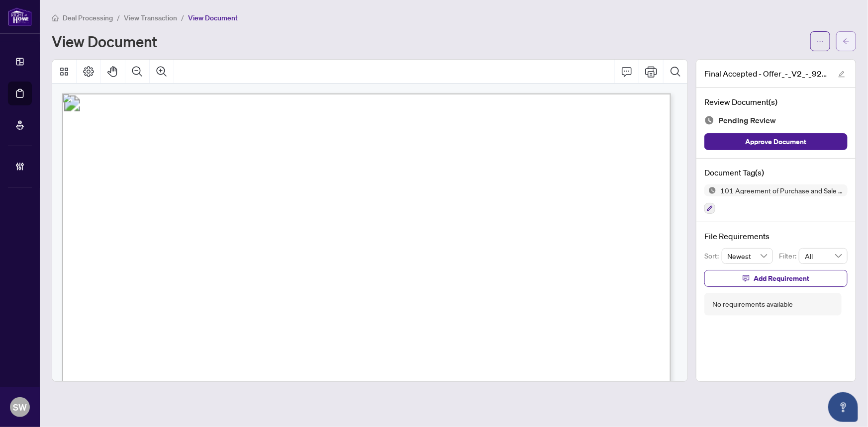  I want to click on span: All, so click(823, 256).